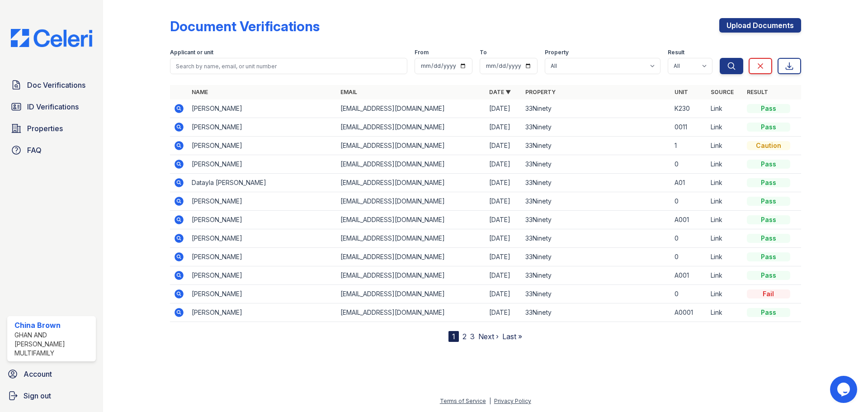 The height and width of the screenshot is (412, 868). I want to click on a: Privacy Policy, so click(513, 401).